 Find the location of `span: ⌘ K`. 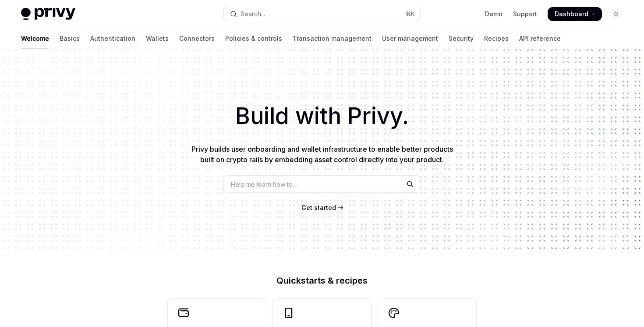

span: ⌘ K is located at coordinates (410, 14).